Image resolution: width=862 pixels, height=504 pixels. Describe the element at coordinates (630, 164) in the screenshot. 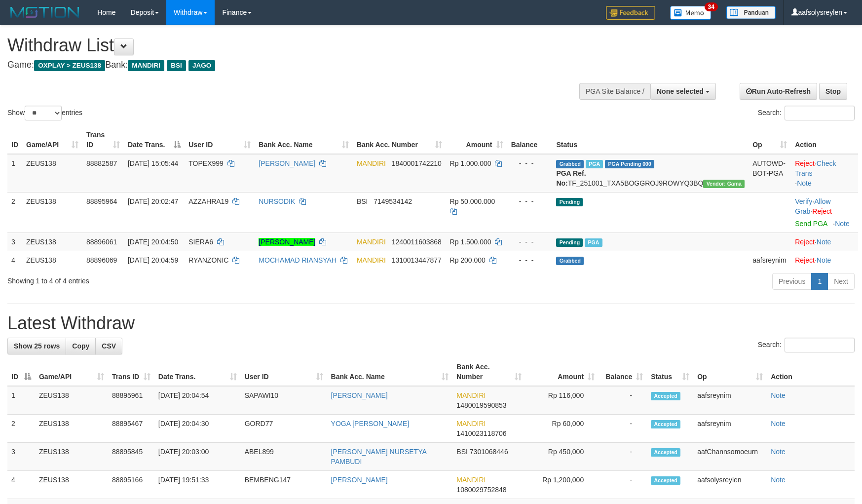

I see `span: PGA Pending` at that location.